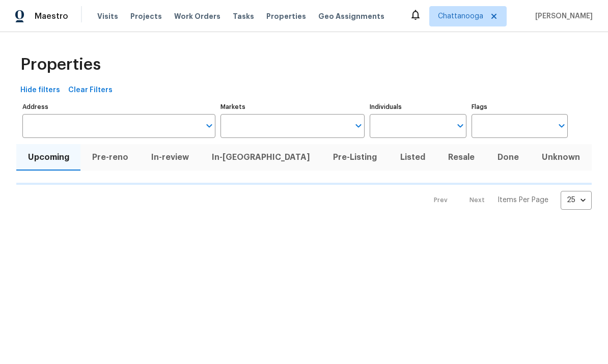 The width and height of the screenshot is (608, 364). Describe the element at coordinates (461, 157) in the screenshot. I see `span: Resale` at that location.